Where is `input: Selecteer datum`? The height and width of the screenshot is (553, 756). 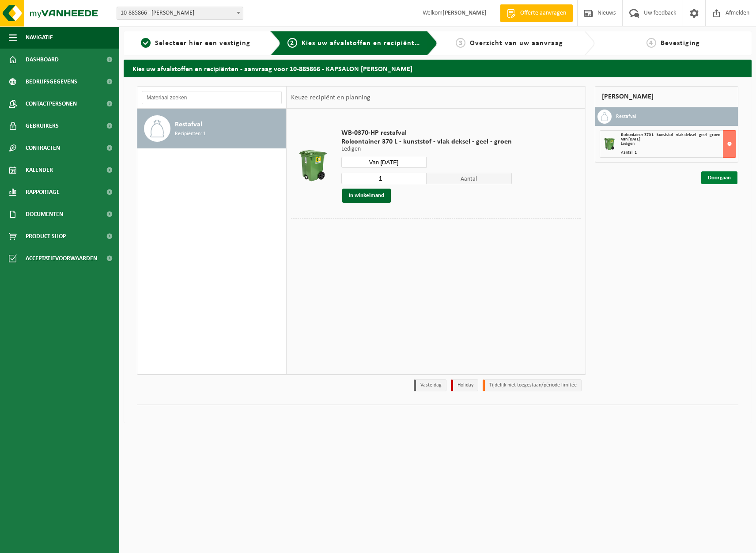
input: Selecteer datum is located at coordinates (384, 162).